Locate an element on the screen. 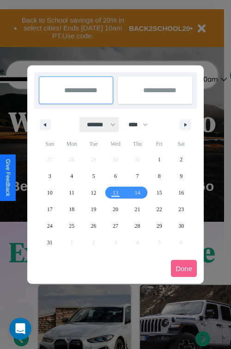 The image size is (231, 349). button: 27 is located at coordinates (115, 226).